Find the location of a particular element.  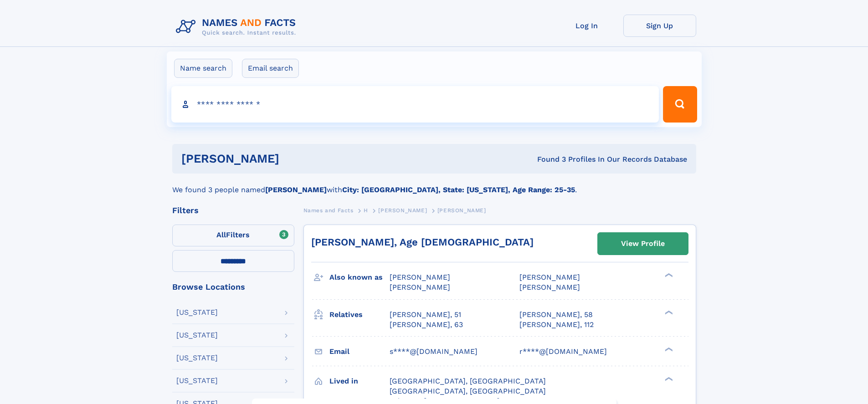

a: Sign Up is located at coordinates (660, 25).